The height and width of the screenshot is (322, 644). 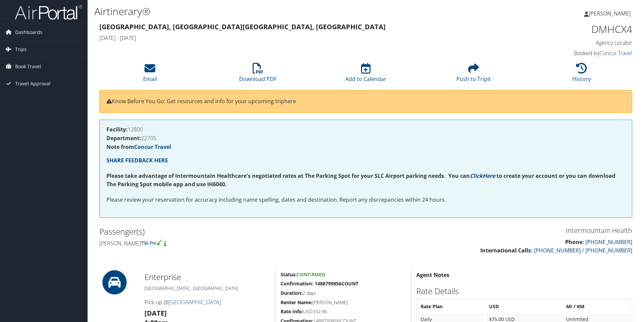 I want to click on th: USD, so click(x=524, y=307).